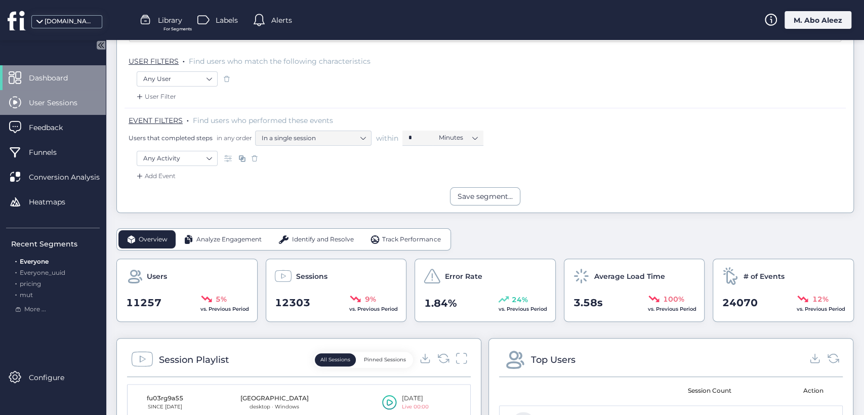 The width and height of the screenshot is (864, 415). I want to click on span: Conversion Analysis, so click(72, 177).